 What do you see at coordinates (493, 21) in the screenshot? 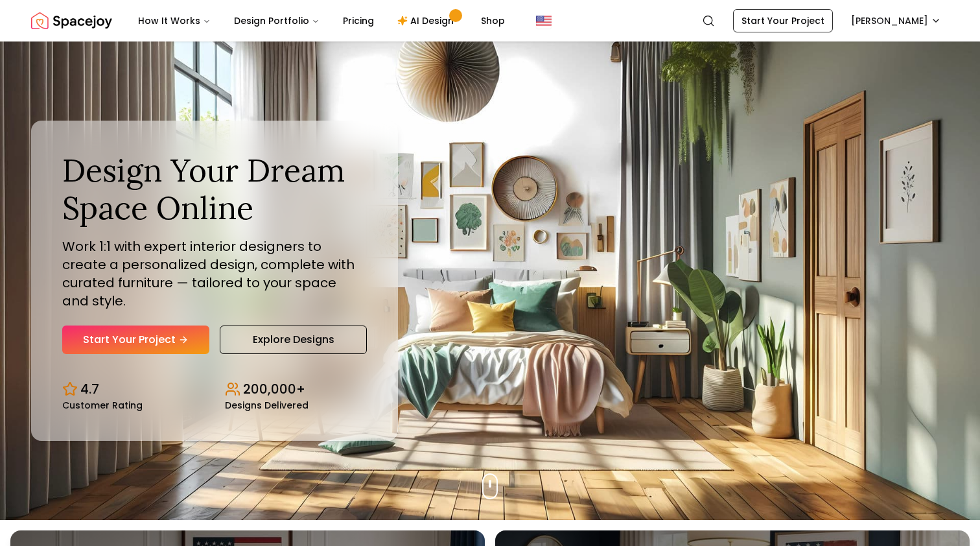
I see `a: Shop` at bounding box center [493, 21].